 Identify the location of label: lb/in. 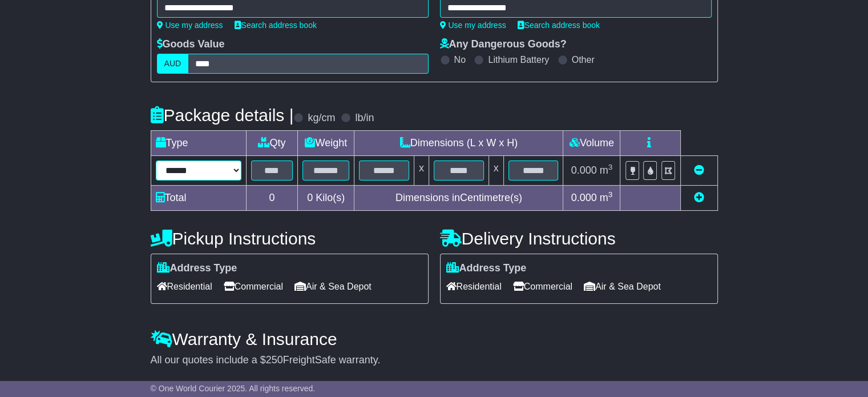
(364, 118).